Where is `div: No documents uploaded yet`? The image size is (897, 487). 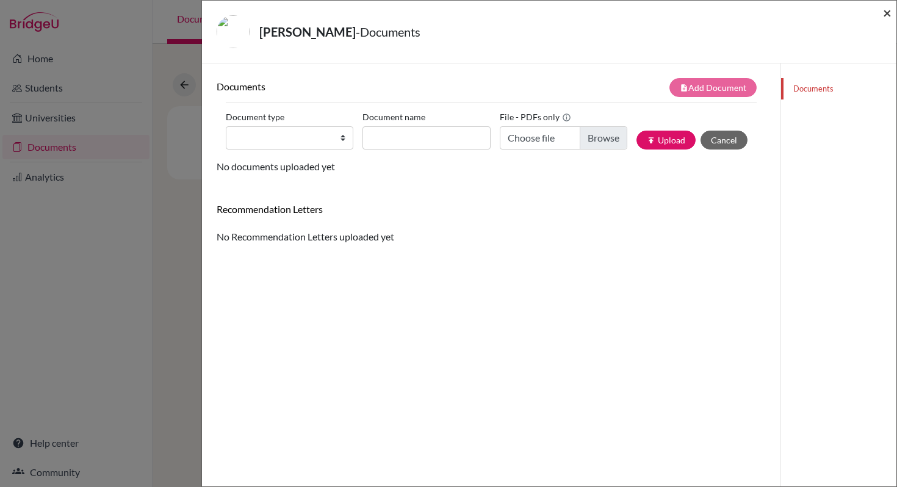
div: No documents uploaded yet is located at coordinates (491, 126).